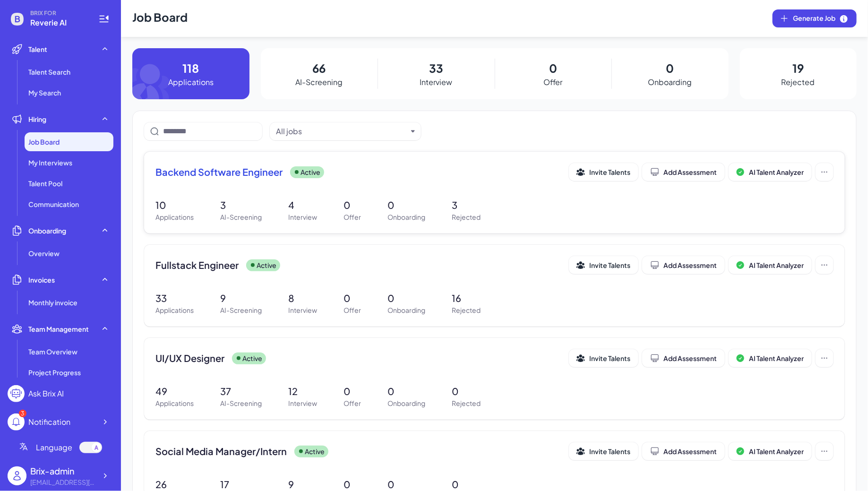 Image resolution: width=868 pixels, height=491 pixels. Describe the element at coordinates (821, 18) in the screenshot. I see `span: Generate Job` at that location.